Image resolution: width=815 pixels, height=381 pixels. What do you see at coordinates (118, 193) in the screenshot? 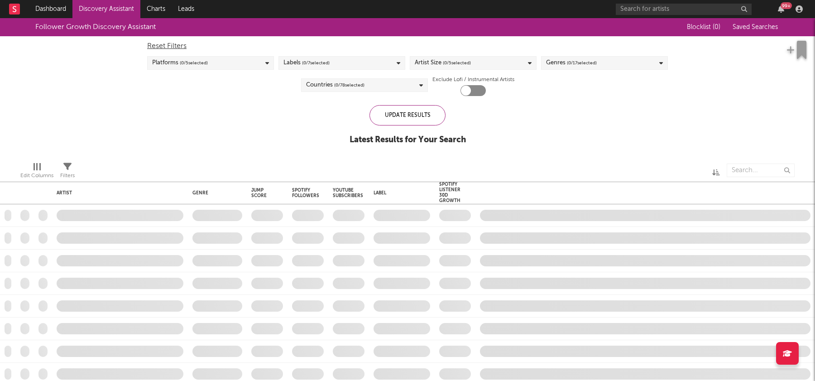
I see `div: Artist` at bounding box center [118, 193].